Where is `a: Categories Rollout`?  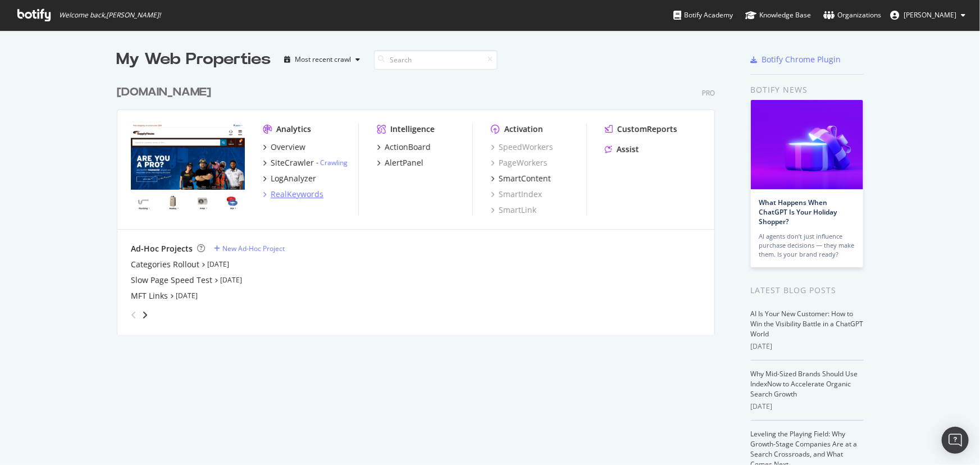
a: Categories Rollout is located at coordinates (165, 265).